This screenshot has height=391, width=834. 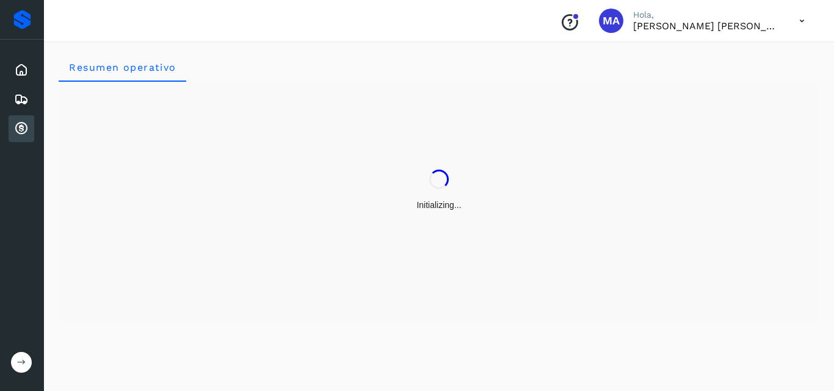 What do you see at coordinates (122, 67) in the screenshot?
I see `span: Resumen operativo` at bounding box center [122, 67].